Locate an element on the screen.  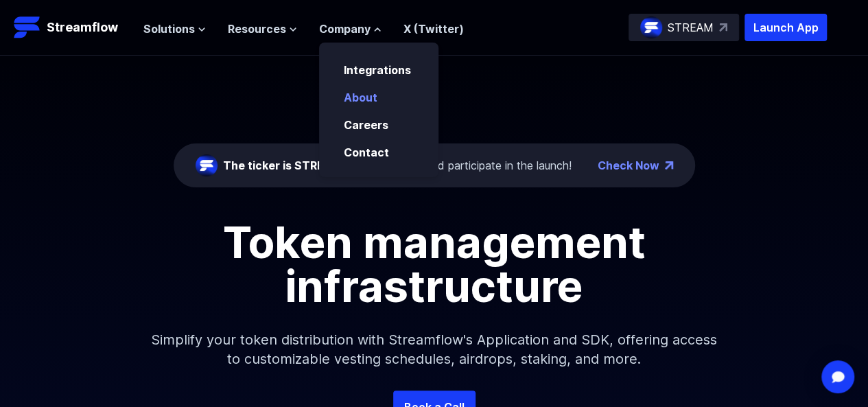
a: STREAM is located at coordinates (684, 28).